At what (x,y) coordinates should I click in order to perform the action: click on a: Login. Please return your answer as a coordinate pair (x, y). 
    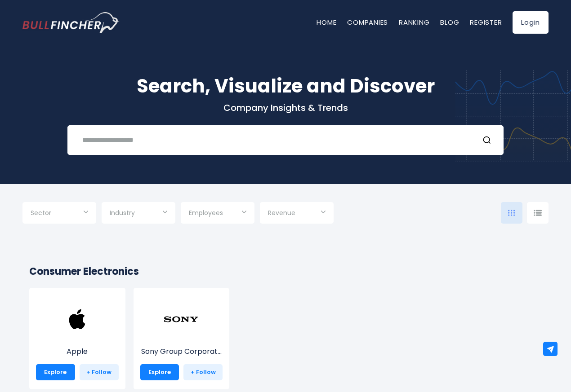
    Looking at the image, I should click on (531, 22).